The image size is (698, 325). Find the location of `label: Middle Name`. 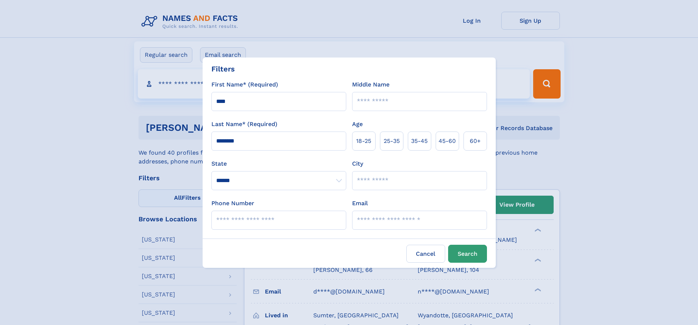

label: Middle Name is located at coordinates (371, 85).